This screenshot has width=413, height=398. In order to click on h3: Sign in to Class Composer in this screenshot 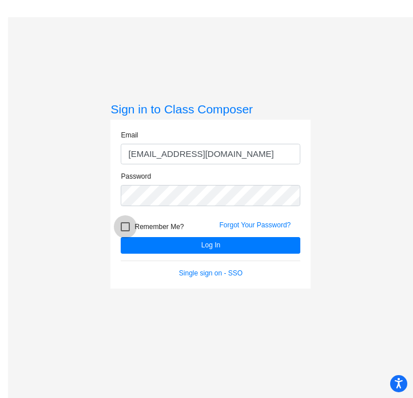, I will do `click(210, 109)`.